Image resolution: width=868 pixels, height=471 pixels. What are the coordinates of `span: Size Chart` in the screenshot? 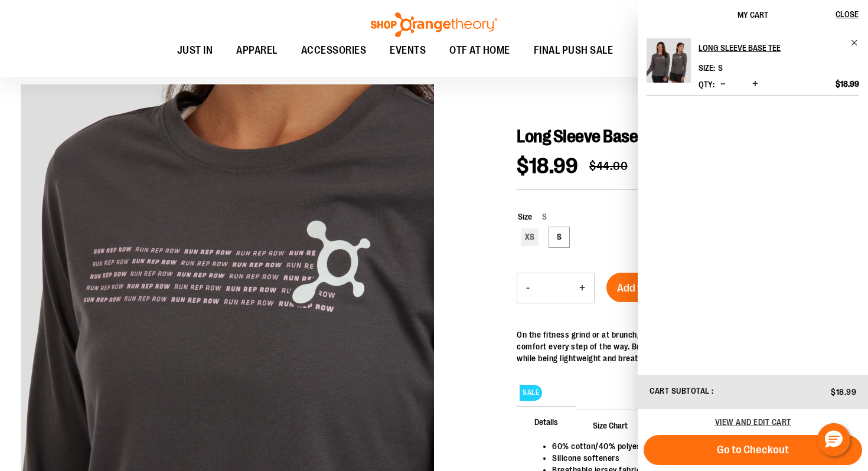 It's located at (610, 425).